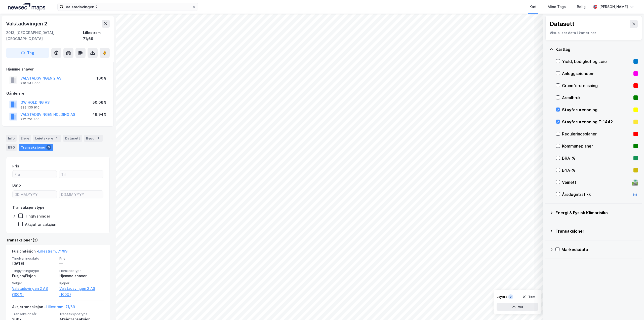 The width and height of the screenshot is (644, 320). Describe the element at coordinates (17, 185) in the screenshot. I see `div: Dato` at that location.